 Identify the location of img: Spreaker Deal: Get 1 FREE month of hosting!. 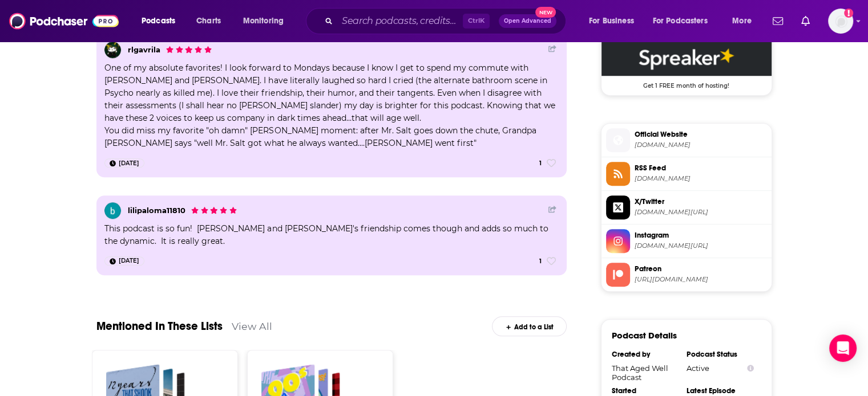
(686, 59).